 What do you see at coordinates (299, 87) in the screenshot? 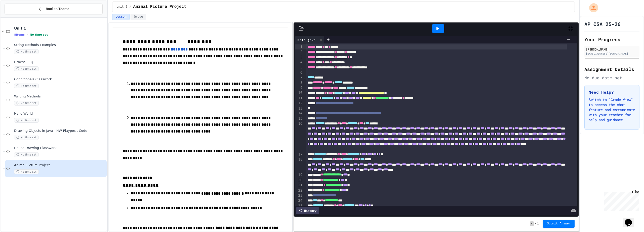
I see `div: 9` at bounding box center [299, 87].